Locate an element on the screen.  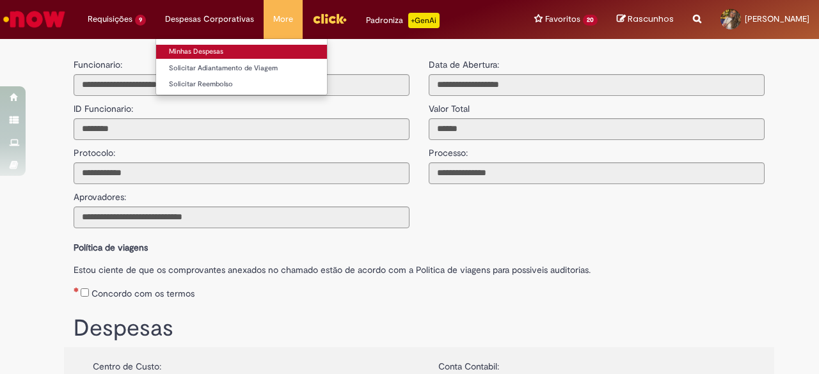
div: Padroniza is located at coordinates (403, 20).